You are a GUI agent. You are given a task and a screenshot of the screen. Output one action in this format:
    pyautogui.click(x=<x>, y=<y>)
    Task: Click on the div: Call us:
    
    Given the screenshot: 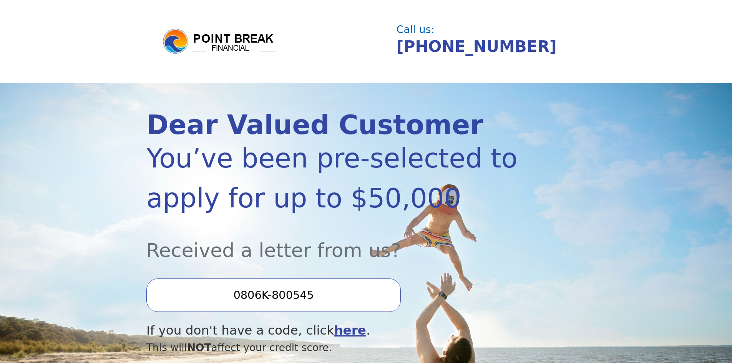 What is the action you would take?
    pyautogui.click(x=488, y=30)
    